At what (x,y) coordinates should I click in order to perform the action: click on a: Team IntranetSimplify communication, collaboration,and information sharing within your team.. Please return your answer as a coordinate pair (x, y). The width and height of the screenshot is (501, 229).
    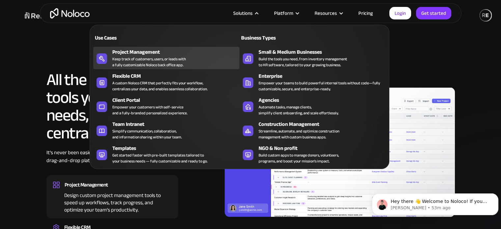
    Looking at the image, I should click on (166, 130).